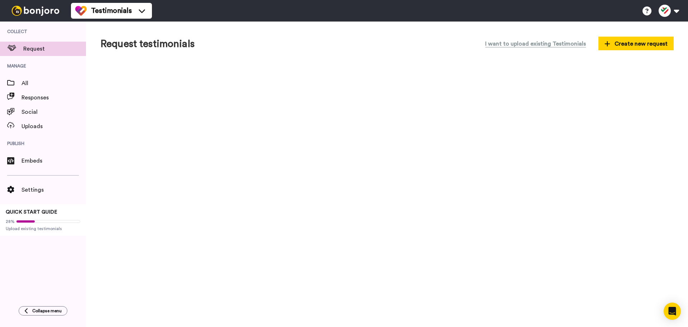 Image resolution: width=688 pixels, height=327 pixels. I want to click on span: Upload existing testimonials, so click(43, 228).